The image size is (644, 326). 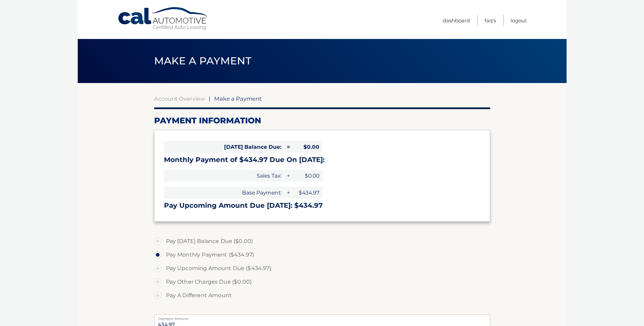 What do you see at coordinates (322, 317) in the screenshot?
I see `label: Payment Amount` at bounding box center [322, 317].